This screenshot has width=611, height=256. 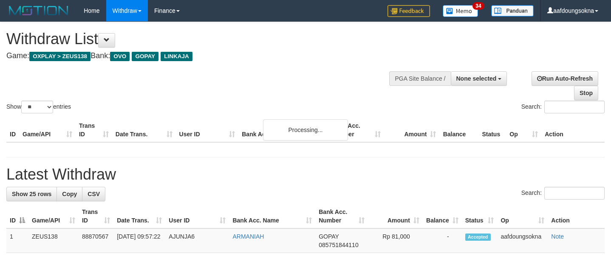 I want to click on td: AJUNJA6, so click(x=197, y=241).